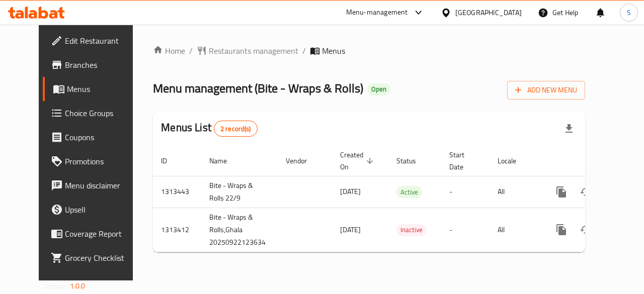 This screenshot has height=294, width=644. I want to click on a: Edit Restaurant, so click(95, 41).